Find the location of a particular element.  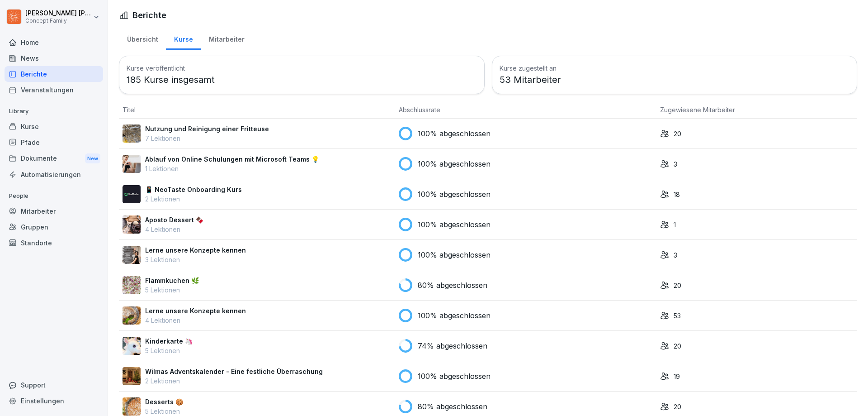

div: Automatisierungen is located at coordinates (54, 174).